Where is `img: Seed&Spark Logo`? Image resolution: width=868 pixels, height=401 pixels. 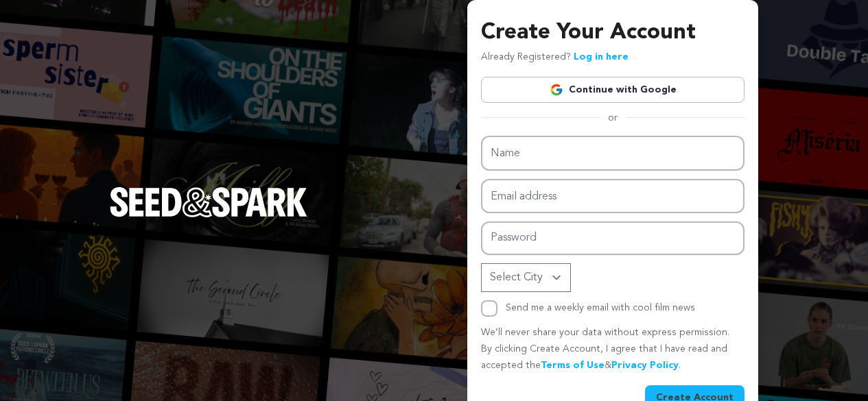
img: Seed&Spark Logo is located at coordinates (209, 202).